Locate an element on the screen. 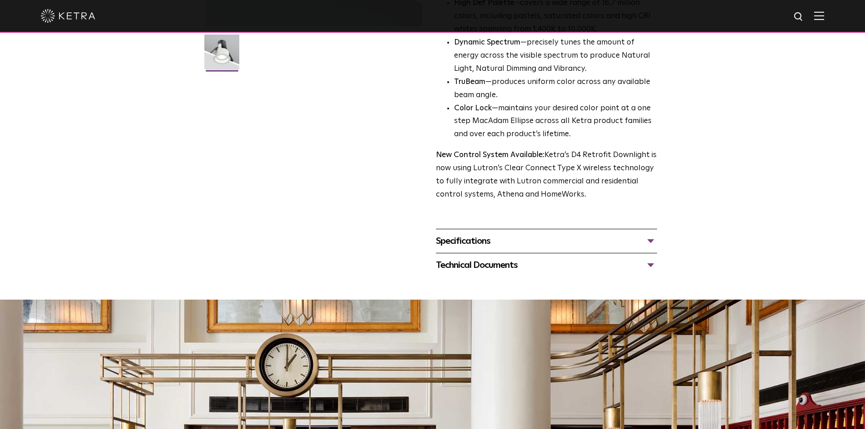 This screenshot has width=865, height=429. strong: Dynamic Spectrum is located at coordinates (487, 42).